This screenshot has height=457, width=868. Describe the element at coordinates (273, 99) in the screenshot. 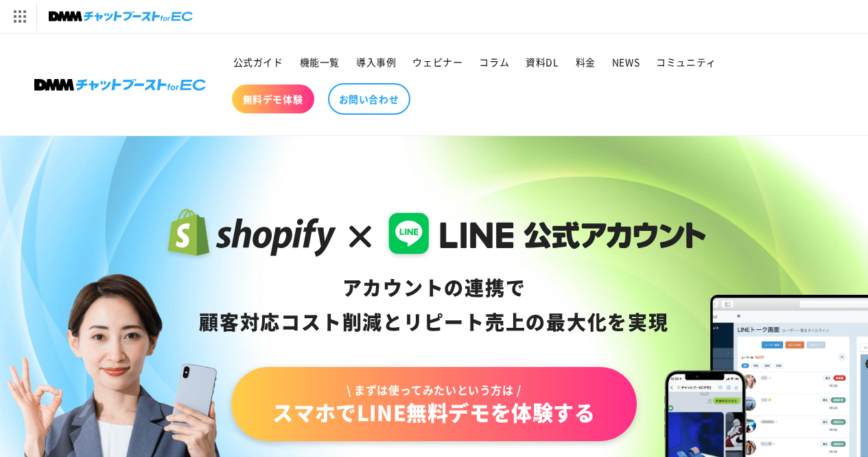

I see `a: 無料デモ体験` at that location.